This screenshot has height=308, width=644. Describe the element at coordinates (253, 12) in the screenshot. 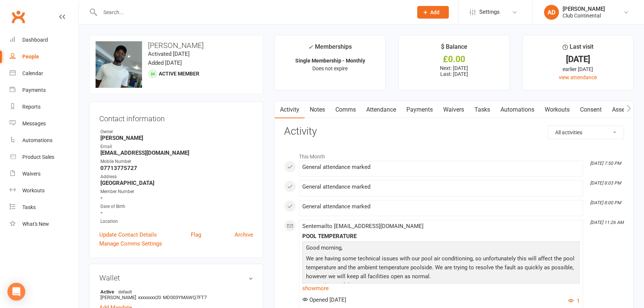

I see `input: Search...` at that location.